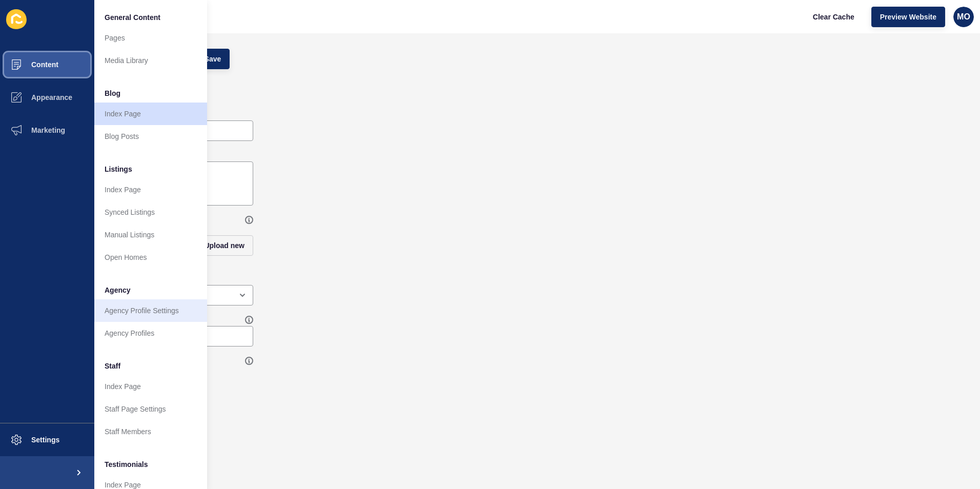 The image size is (980, 489). What do you see at coordinates (151, 61) in the screenshot?
I see `a: Media Library` at bounding box center [151, 61].